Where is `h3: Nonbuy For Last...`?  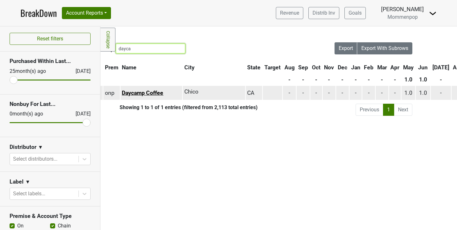
h3: Nonbuy For Last... is located at coordinates (50, 104).